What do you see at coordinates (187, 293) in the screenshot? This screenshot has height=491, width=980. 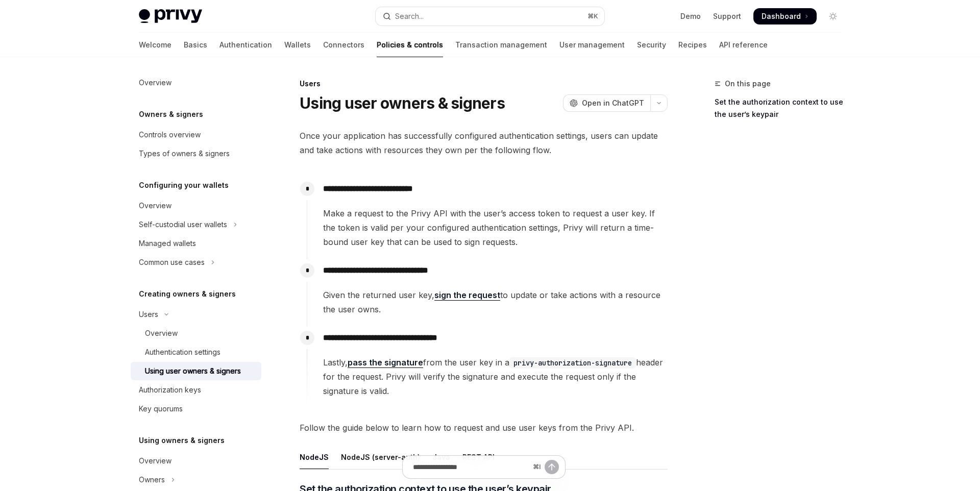 I see `h5: Creating owners & signers` at bounding box center [187, 293].